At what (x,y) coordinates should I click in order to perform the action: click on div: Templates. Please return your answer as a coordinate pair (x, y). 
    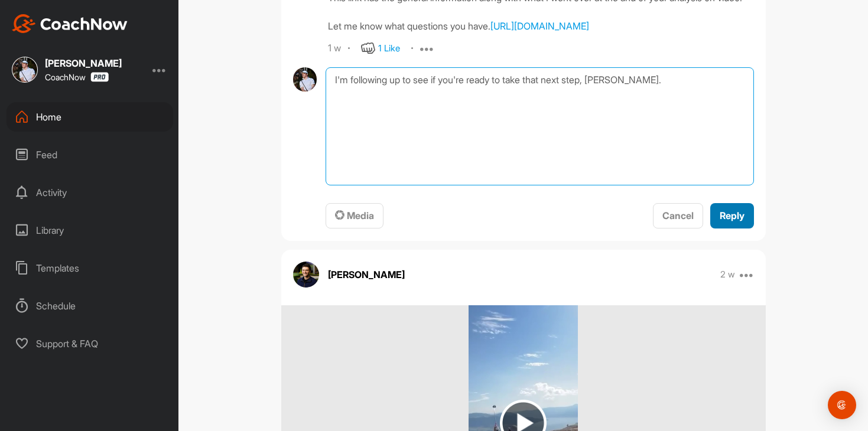
    Looking at the image, I should click on (90, 268).